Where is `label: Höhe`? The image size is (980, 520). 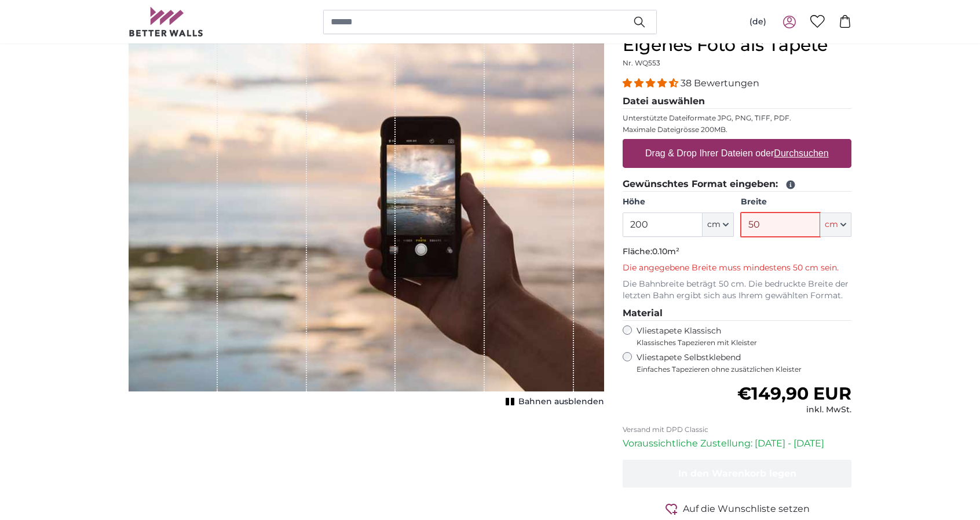 label: Höhe is located at coordinates (678, 202).